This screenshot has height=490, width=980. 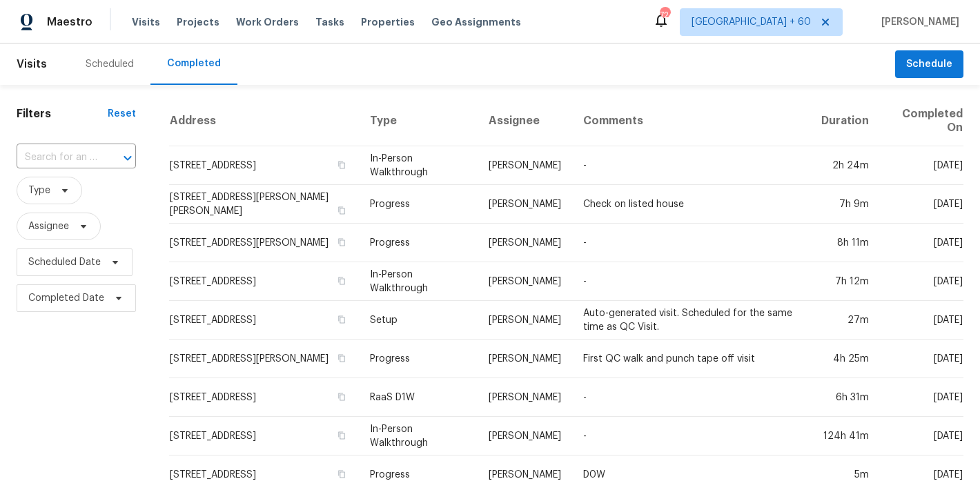 I want to click on td: Setup, so click(x=418, y=320).